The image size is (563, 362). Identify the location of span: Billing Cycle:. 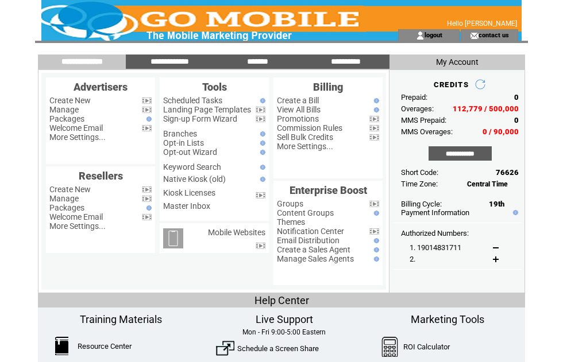
(421, 204).